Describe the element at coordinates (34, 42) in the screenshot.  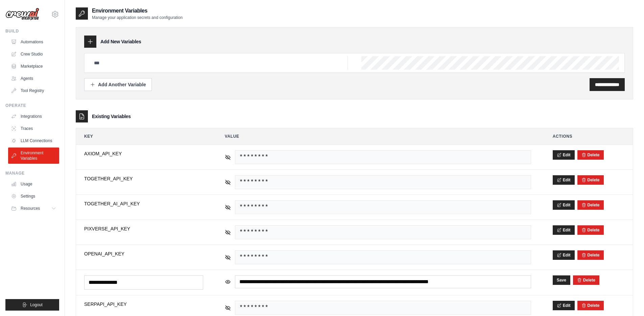
I see `a: Automations` at that location.